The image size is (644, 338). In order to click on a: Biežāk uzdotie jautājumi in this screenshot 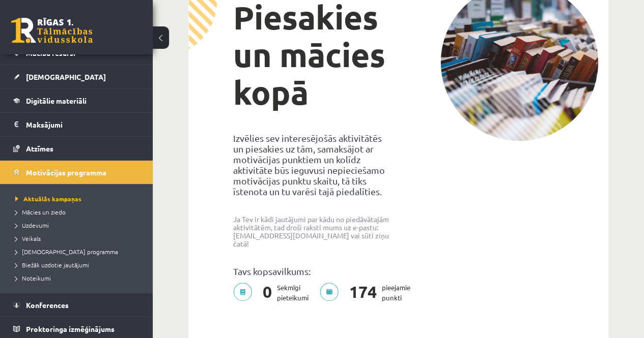, I will do `click(79, 265)`.